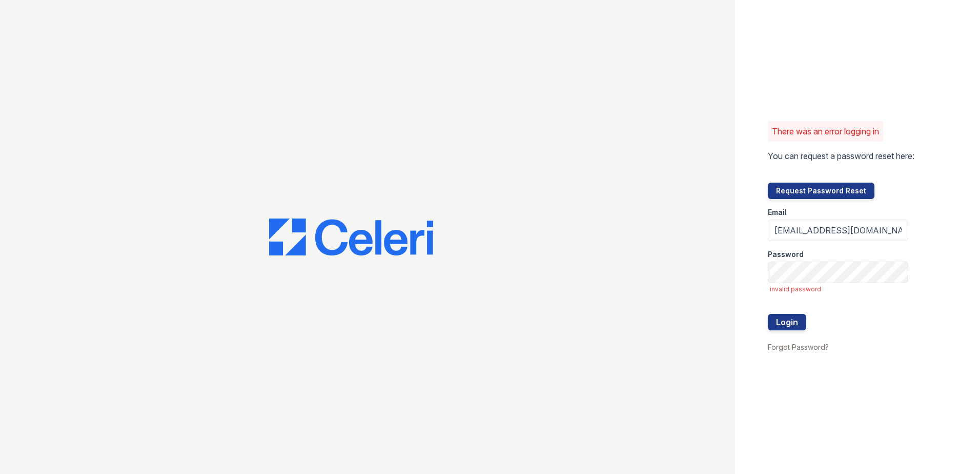 Image resolution: width=980 pixels, height=474 pixels. Describe the element at coordinates (839, 289) in the screenshot. I see `span: invalid password` at that location.